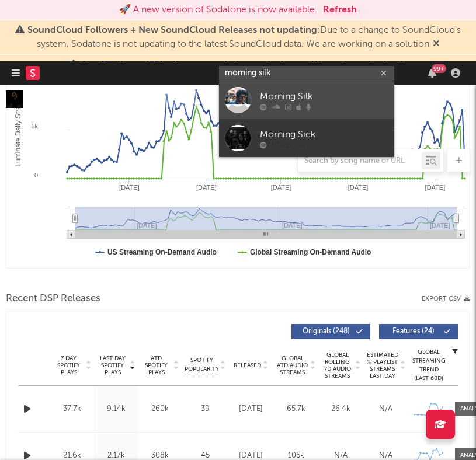 The width and height of the screenshot is (476, 460). What do you see at coordinates (205, 409) in the screenshot?
I see `div: 39` at bounding box center [205, 409].